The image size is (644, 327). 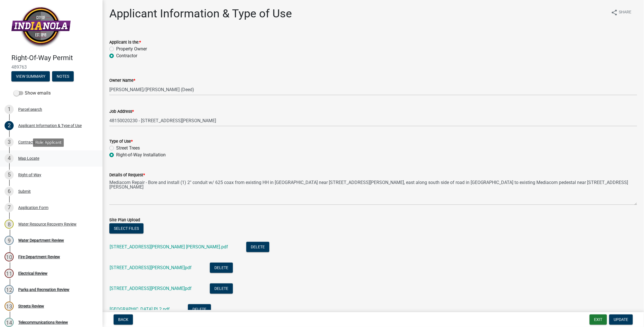 What do you see at coordinates (25, 191) in the screenshot?
I see `div: Submit` at bounding box center [25, 191].